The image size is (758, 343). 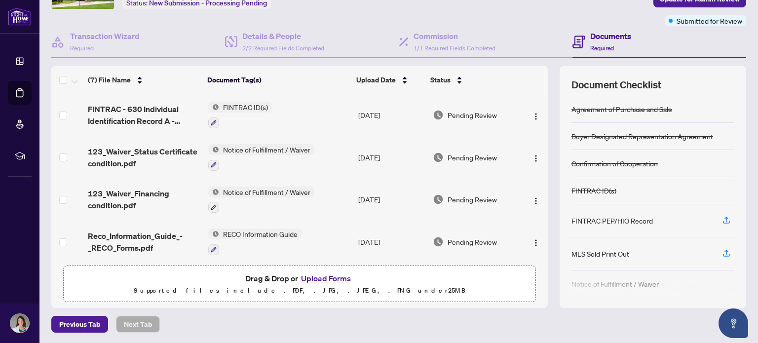 What do you see at coordinates (594, 190) in the screenshot?
I see `div: FINTRAC ID(s)` at bounding box center [594, 190].